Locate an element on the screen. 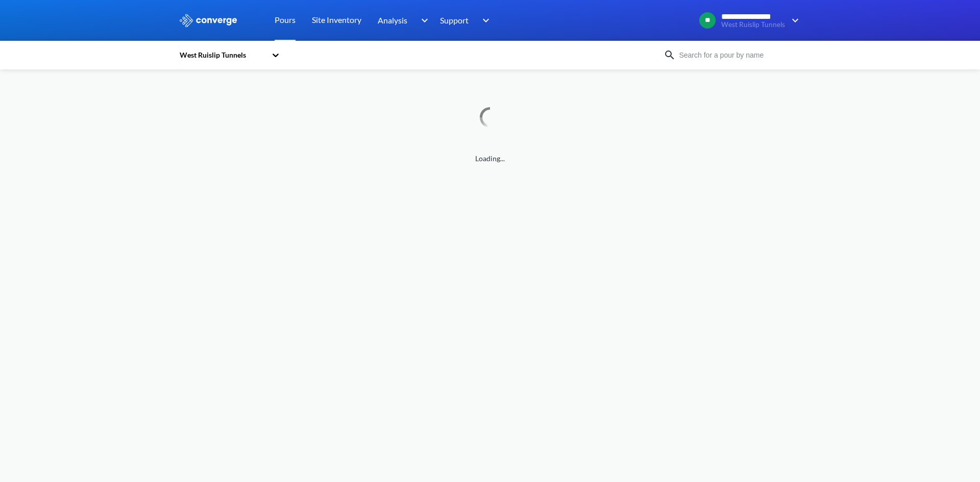  span: West Ruislip Tunnels is located at coordinates (753, 25).